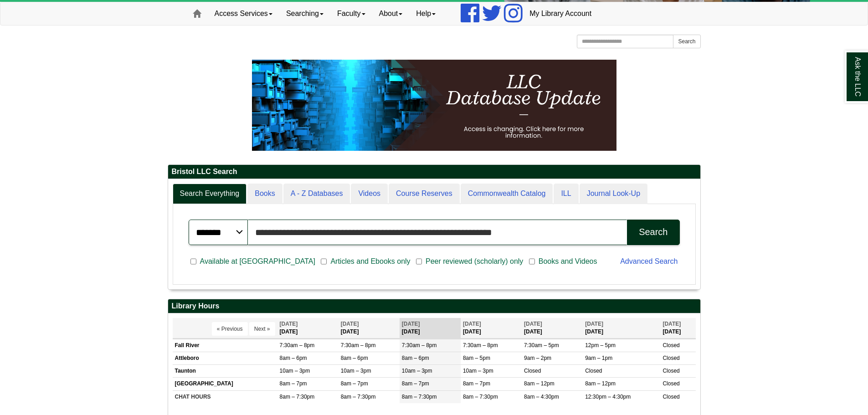 Image resolution: width=868 pixels, height=415 pixels. I want to click on span: Articles and Ebooks only, so click(370, 262).